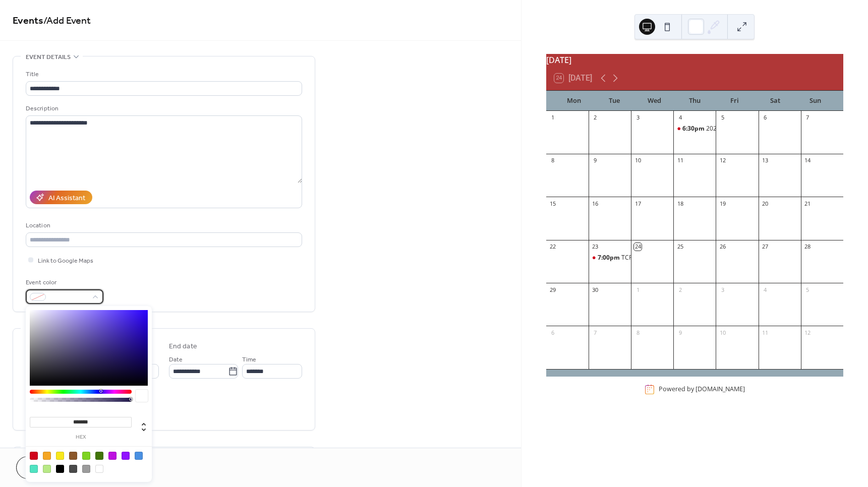 This screenshot has width=868, height=487. I want to click on div: #7ED321, so click(86, 455).